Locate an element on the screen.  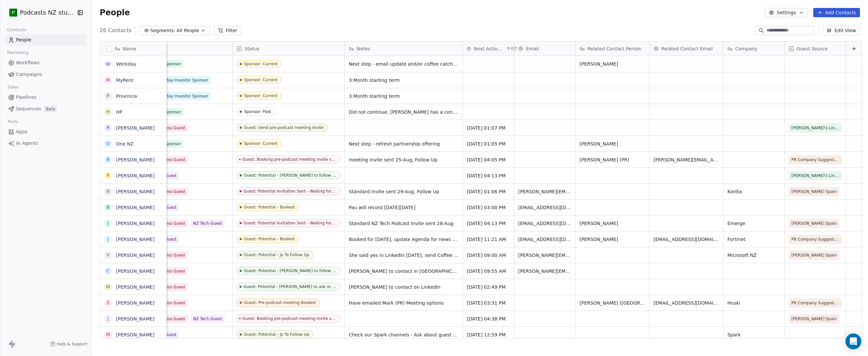
div: Guest: Potential - Booked is located at coordinates (270, 208).